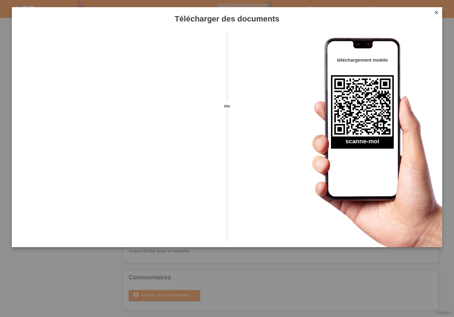 The image size is (454, 317). What do you see at coordinates (362, 143) in the screenshot?
I see `h2: scanne-moi` at bounding box center [362, 143].